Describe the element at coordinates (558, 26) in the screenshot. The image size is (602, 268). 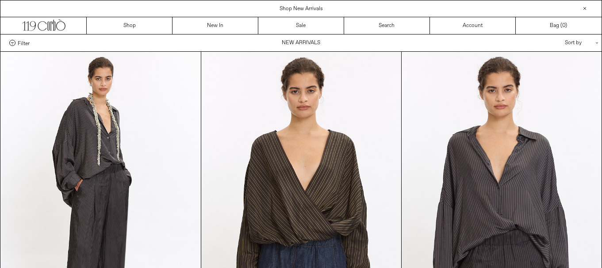
I see `a: Bag ()` at that location.